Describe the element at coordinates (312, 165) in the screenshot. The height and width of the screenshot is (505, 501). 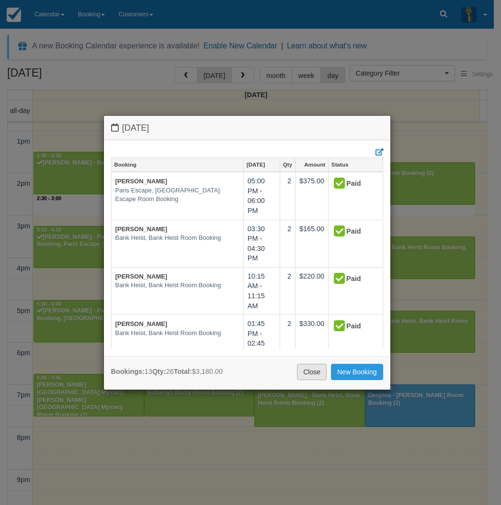
I see `a: Amount` at that location.